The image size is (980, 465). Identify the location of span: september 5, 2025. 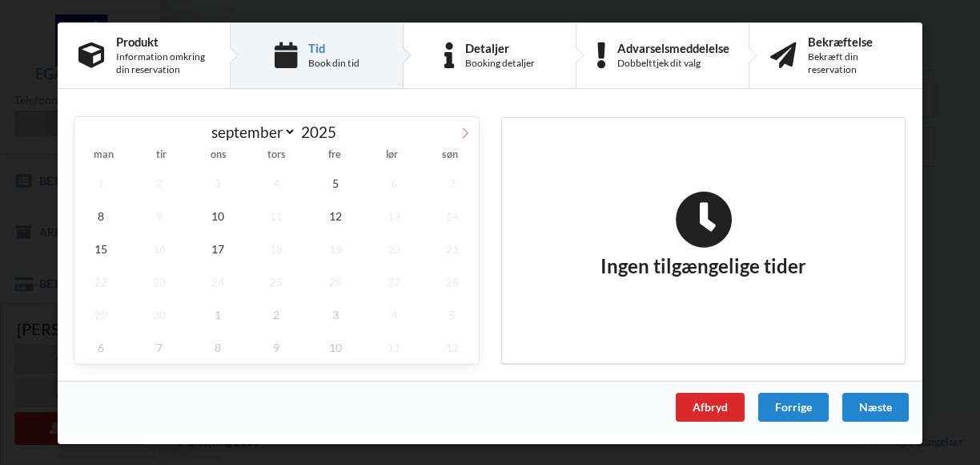
(335, 183).